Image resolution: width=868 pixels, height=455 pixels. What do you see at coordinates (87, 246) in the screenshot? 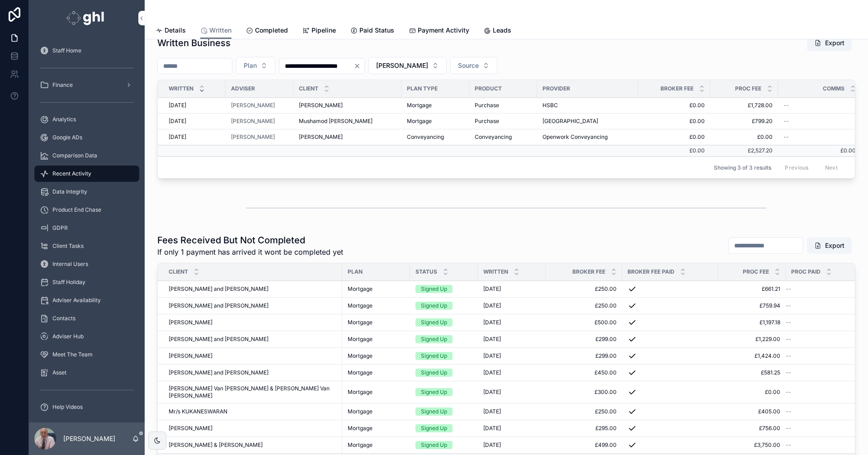
I see `a: Client Tasks` at bounding box center [87, 246].